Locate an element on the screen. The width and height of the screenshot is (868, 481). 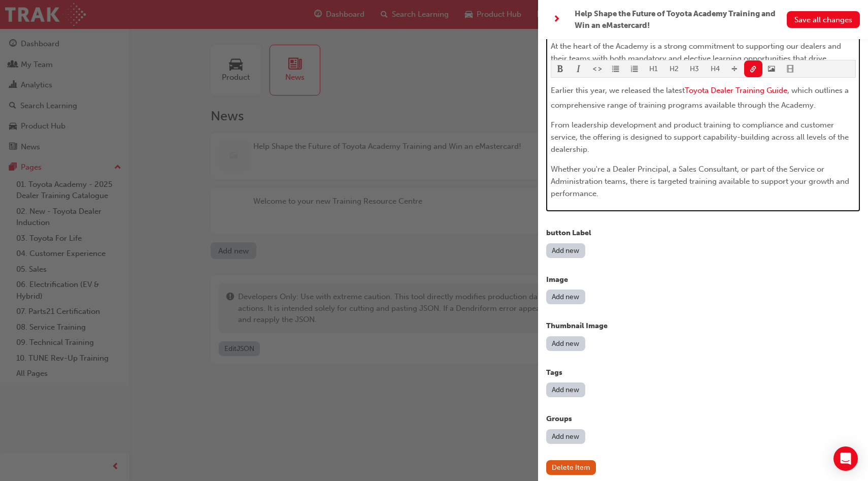
span: Toyota Dealer Training Guide is located at coordinates (736, 90).